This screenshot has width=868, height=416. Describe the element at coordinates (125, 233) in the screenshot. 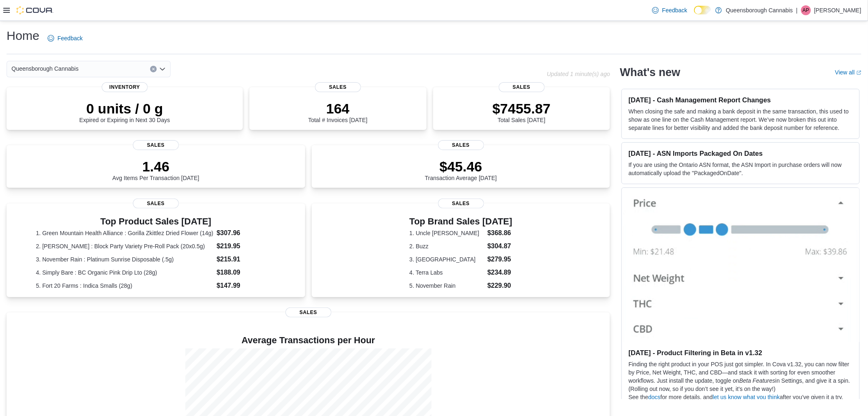

I see `dt: 1. Green Mountain Health Alliance : Gorilla Zkittlez Dried Flower (14g)` at that location.